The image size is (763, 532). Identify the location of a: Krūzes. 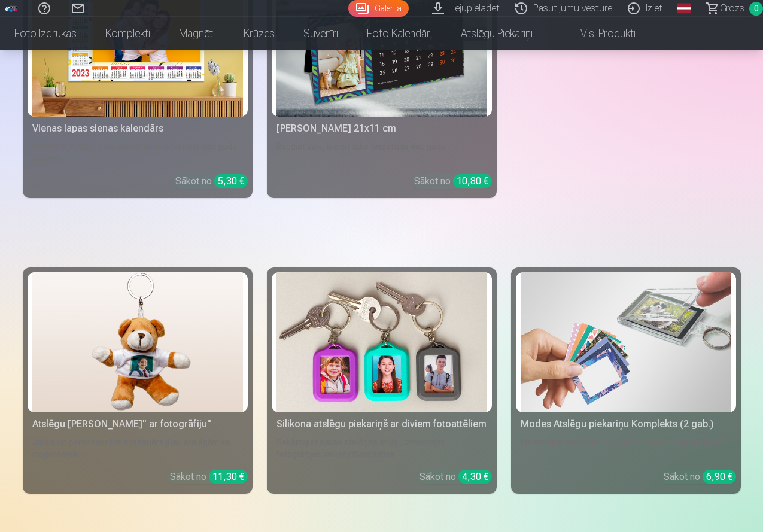
(259, 33).